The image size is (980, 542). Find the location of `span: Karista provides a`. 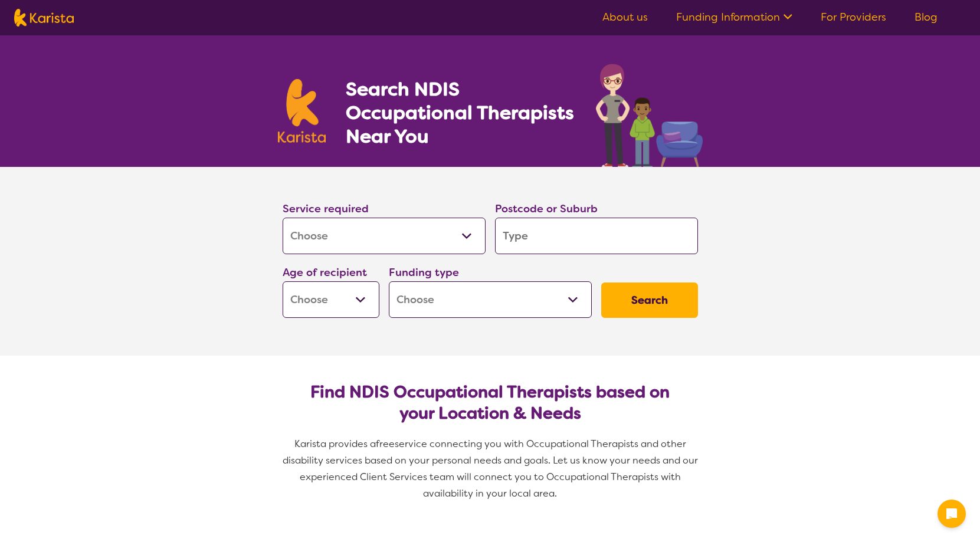

span: Karista provides a is located at coordinates (335, 443).